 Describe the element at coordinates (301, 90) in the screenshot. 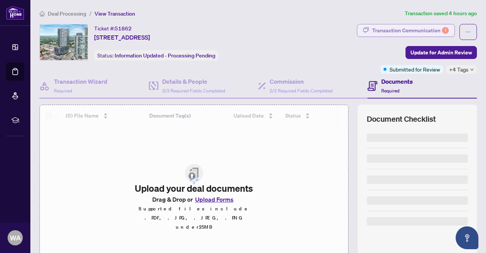

I see `span: 2/2 Required Fields Completed` at that location.